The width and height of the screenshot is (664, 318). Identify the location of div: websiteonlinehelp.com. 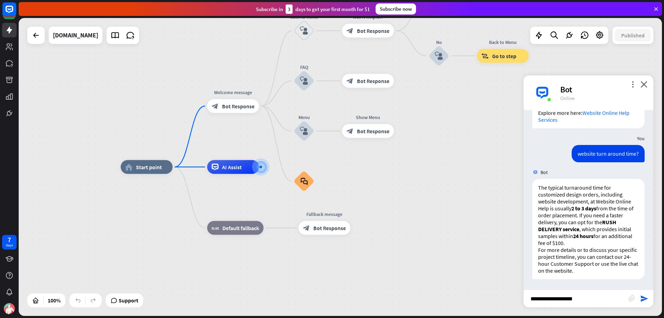
(75, 35).